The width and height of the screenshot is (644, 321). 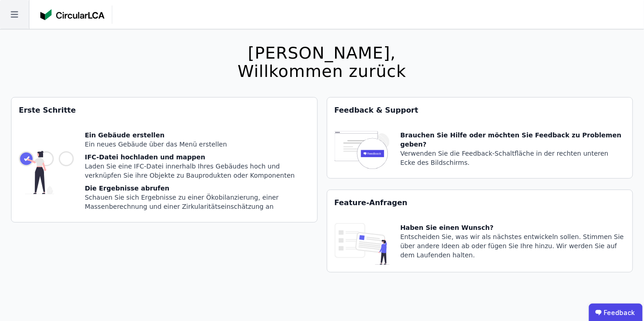 What do you see at coordinates (322, 71) in the screenshot?
I see `div: Willkommen zurück` at bounding box center [322, 71].